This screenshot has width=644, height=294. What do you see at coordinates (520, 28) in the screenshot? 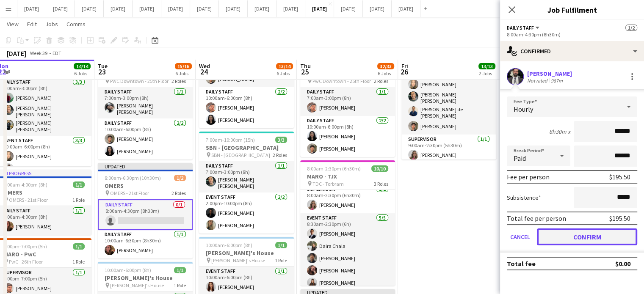
I see `span: Daily Staff` at bounding box center [520, 28].